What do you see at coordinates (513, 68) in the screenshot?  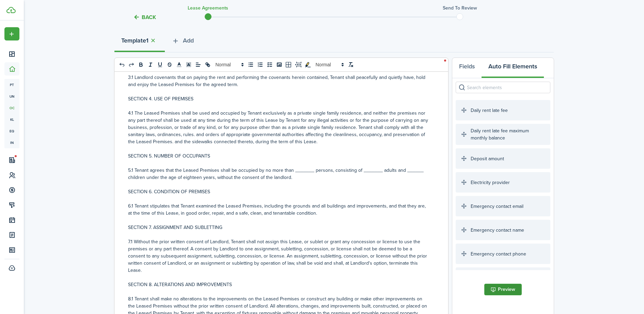 I see `button: Auto Fill Elements` at bounding box center [513, 68].